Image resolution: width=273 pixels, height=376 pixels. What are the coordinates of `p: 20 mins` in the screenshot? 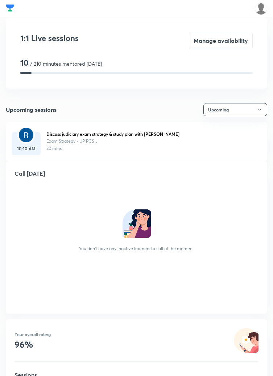 It's located at (151, 148).